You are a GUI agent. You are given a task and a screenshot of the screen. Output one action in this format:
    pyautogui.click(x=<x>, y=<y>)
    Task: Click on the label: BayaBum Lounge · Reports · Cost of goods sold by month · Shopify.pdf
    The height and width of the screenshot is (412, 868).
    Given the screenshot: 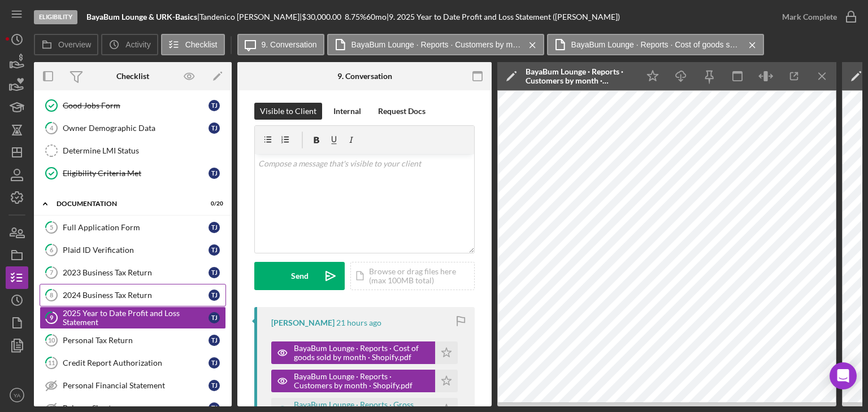 What is the action you would take?
    pyautogui.click(x=656, y=44)
    